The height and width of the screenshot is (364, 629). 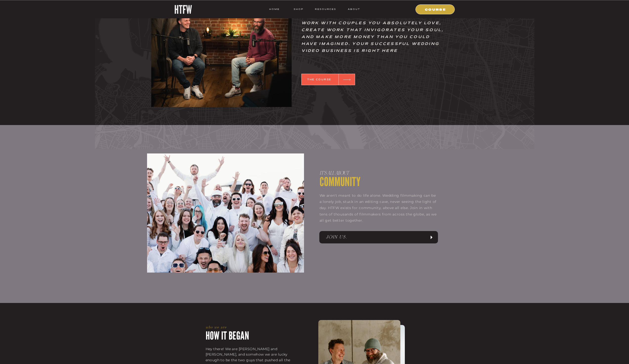 I want to click on a: resources, so click(x=324, y=9).